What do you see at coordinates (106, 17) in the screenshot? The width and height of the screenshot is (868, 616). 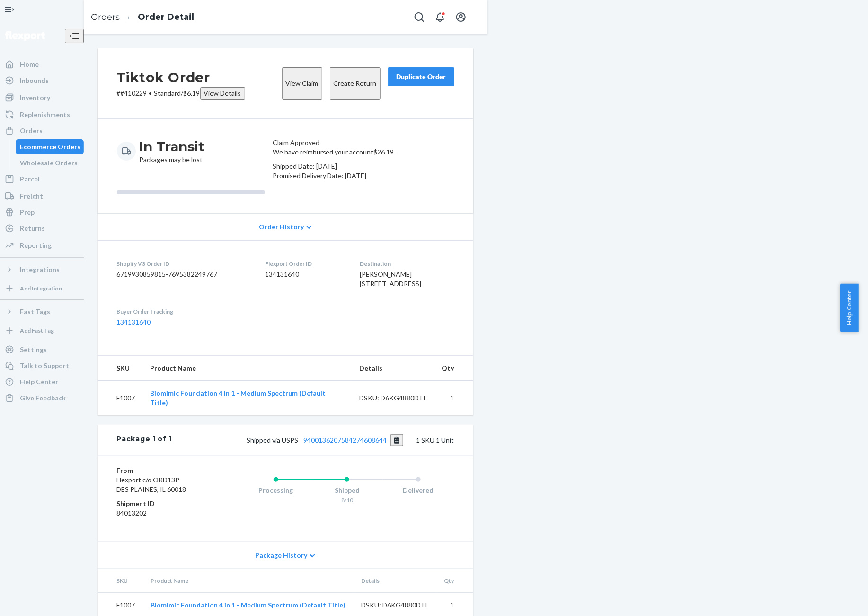 I see `a: Orders` at bounding box center [106, 17].